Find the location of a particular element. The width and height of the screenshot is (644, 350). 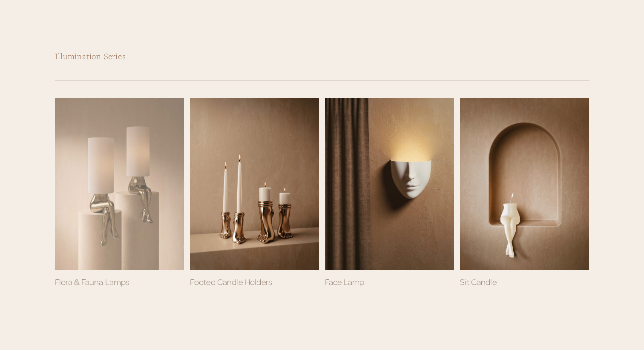

h3: Illumination Series is located at coordinates (322, 56).